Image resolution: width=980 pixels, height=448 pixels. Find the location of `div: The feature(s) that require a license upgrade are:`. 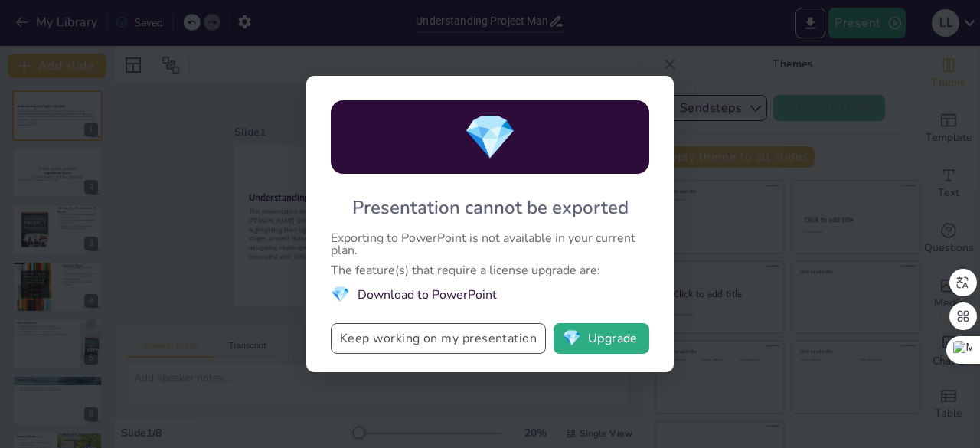

div: The feature(s) that require a license upgrade are: is located at coordinates (490, 271).